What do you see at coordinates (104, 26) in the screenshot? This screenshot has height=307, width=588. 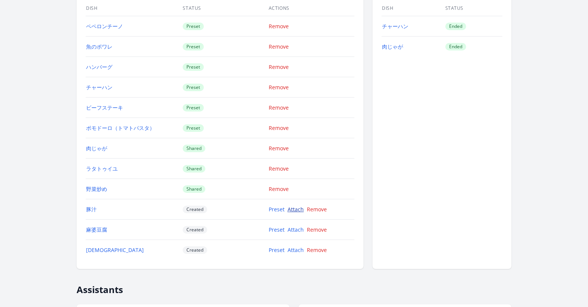 I see `a: ペペロンチーノ` at bounding box center [104, 26].